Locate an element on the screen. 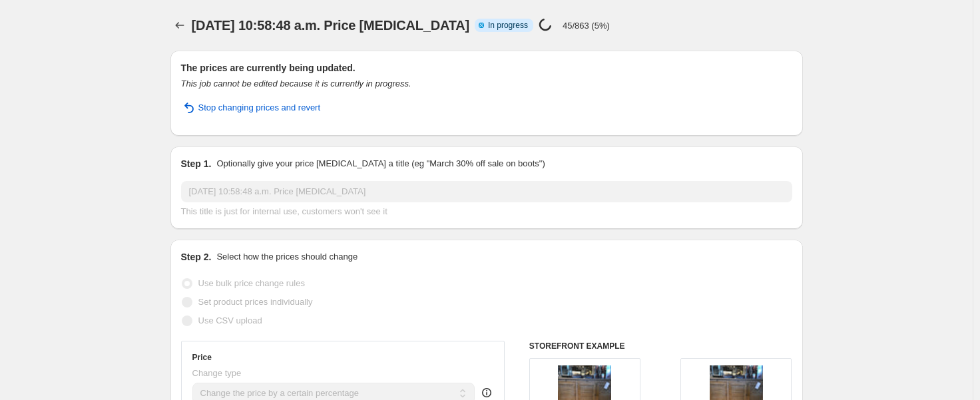 This screenshot has height=400, width=980. button: Stop changing prices and revert is located at coordinates (251, 108).